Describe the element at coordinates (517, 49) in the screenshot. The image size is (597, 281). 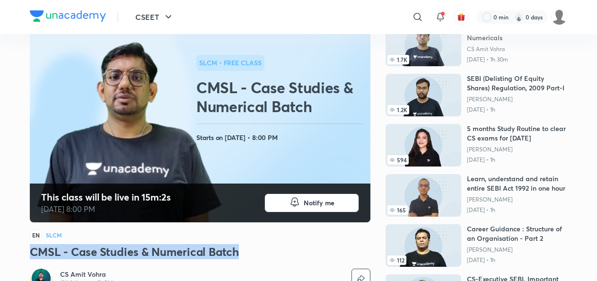
I see `p: CS Amit Vohra` at that location.